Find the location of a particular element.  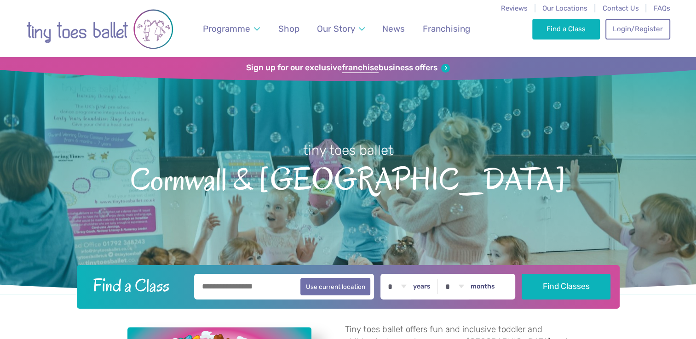

a: Our Story is located at coordinates (340, 29).